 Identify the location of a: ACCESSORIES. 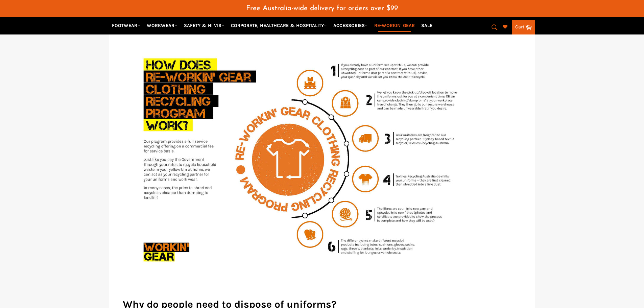
(350, 25).